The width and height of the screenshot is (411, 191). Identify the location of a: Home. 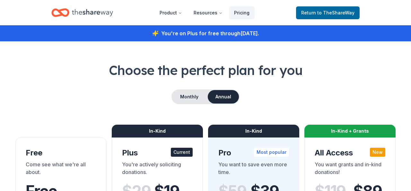
(82, 13).